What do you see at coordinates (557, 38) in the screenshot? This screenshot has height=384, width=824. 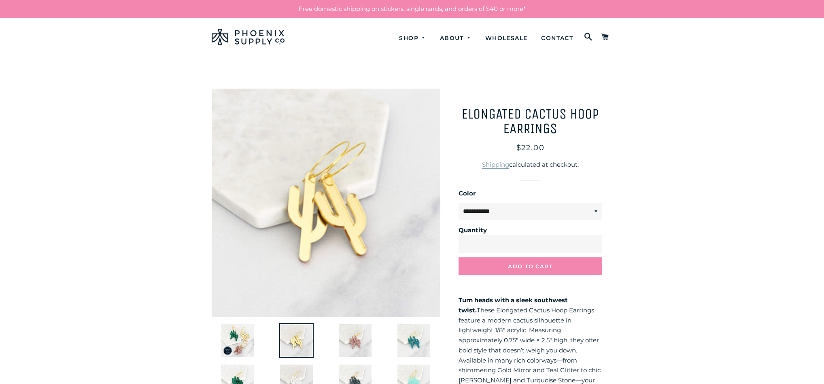 I see `a: Contact` at bounding box center [557, 38].